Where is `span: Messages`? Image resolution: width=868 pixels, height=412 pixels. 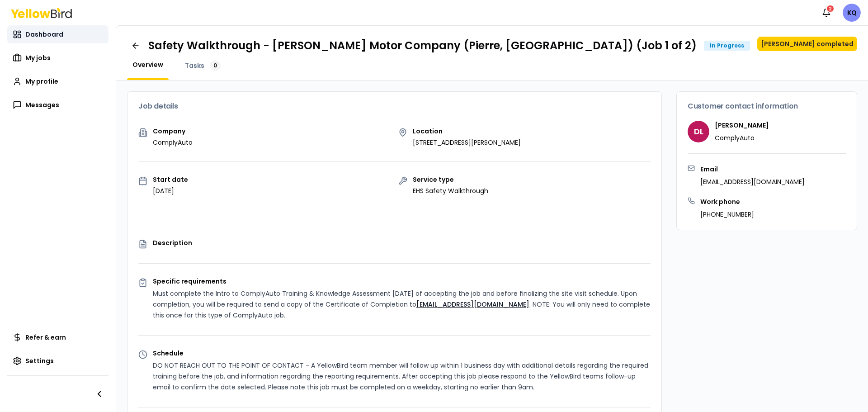
span: Messages is located at coordinates (42, 104).